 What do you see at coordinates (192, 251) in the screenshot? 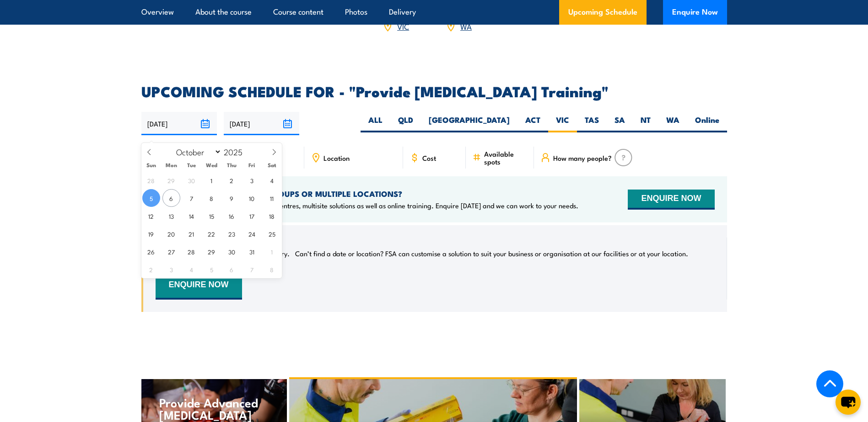
I see `span: October 28, 2025` at bounding box center [192, 251].